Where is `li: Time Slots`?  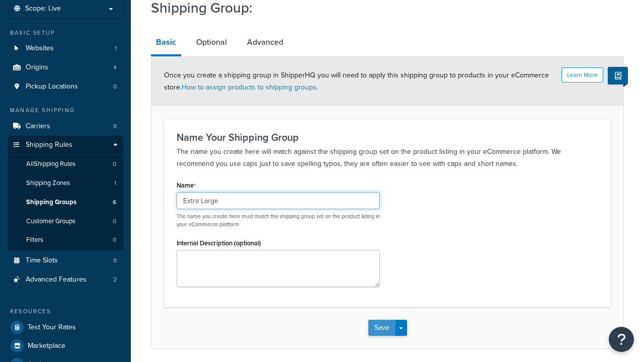
li: Time Slots is located at coordinates (66, 261).